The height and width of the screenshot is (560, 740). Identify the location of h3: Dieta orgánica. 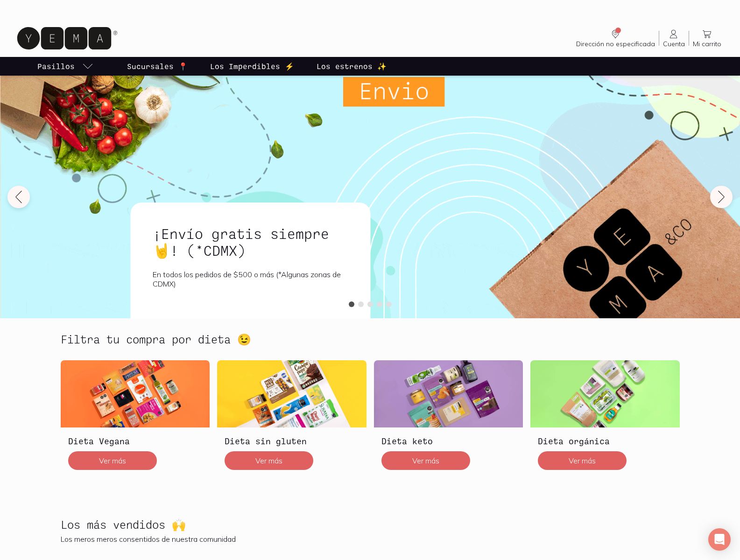
(605, 440).